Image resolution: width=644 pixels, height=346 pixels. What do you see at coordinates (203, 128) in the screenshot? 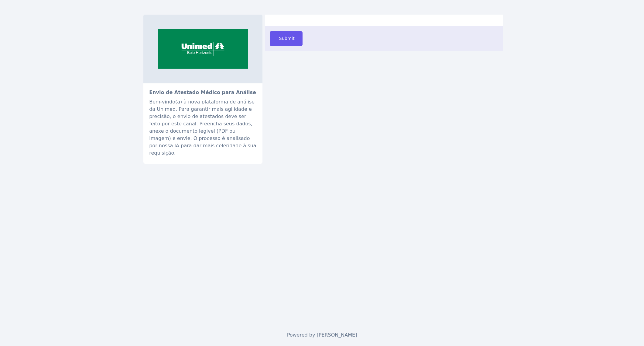
I see `div: Bem-vindo(a) à nova plataforma de análise da Unimed. Para garantir mais agilidade e precisão, o e...` at bounding box center [203, 128].